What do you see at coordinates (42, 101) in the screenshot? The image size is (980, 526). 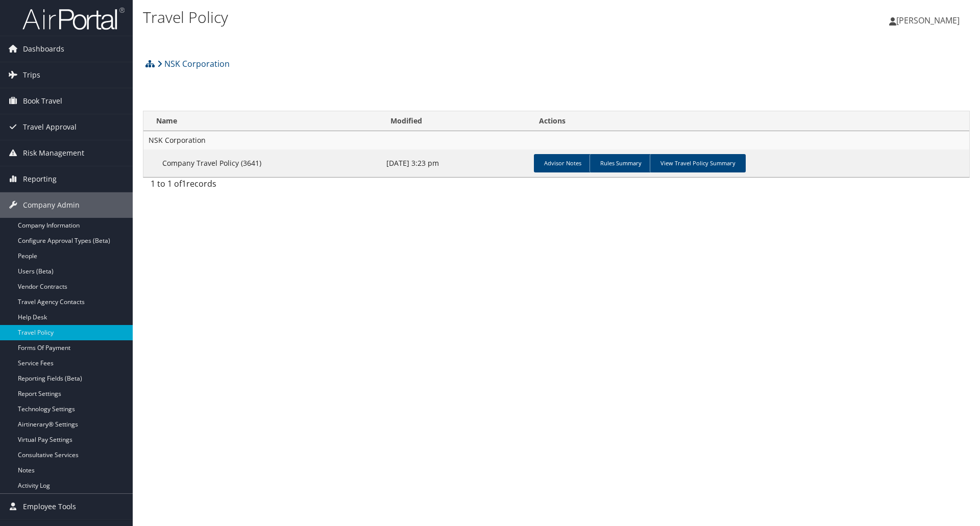 I see `span: Book Travel` at bounding box center [42, 101].